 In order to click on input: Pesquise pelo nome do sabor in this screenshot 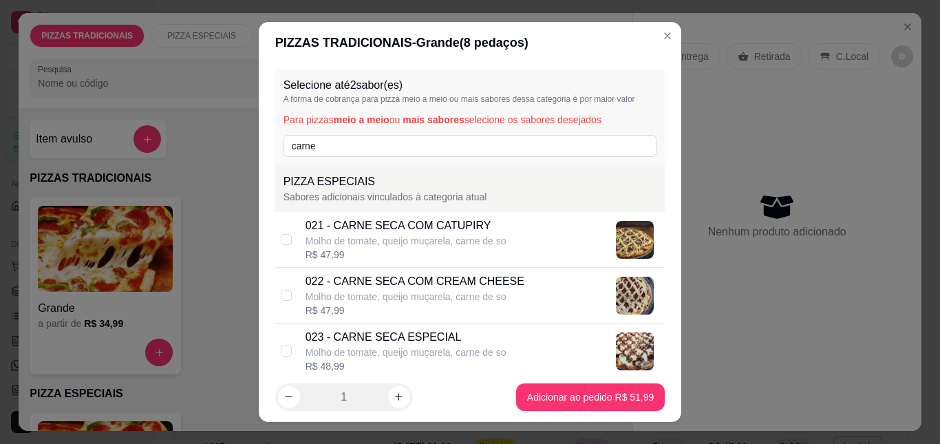, I will do `click(470, 146)`.